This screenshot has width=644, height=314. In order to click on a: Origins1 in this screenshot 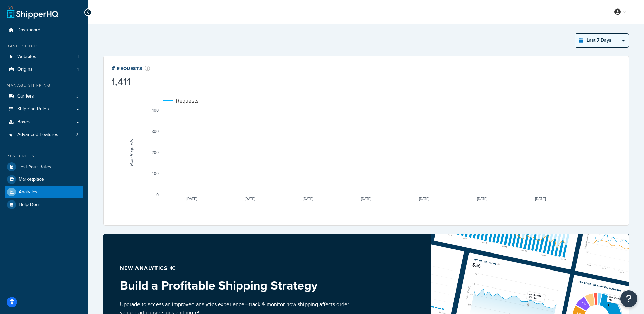, I will do `click(44, 70)`.